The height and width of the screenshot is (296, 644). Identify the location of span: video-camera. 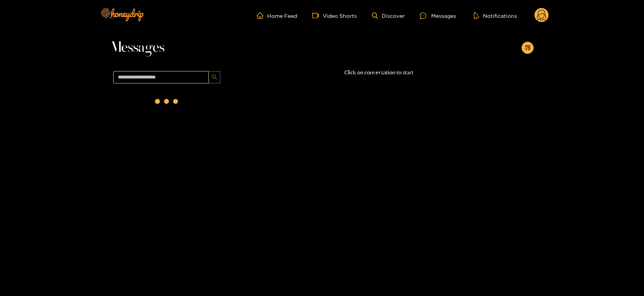
(318, 16).